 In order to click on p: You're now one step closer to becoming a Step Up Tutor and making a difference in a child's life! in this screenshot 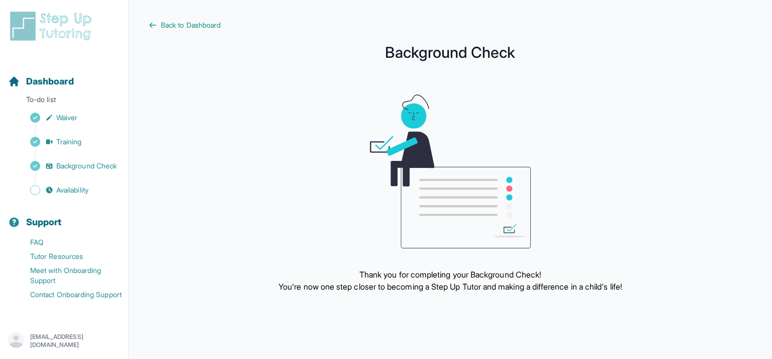, I will do `click(451, 287)`.